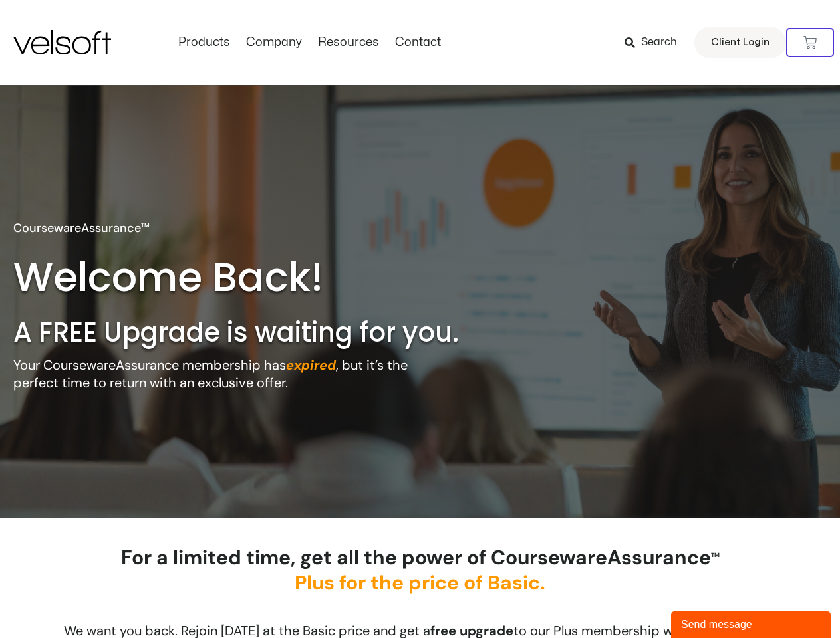  Describe the element at coordinates (204, 42) in the screenshot. I see `a: ProductsMenu Toggle` at that location.